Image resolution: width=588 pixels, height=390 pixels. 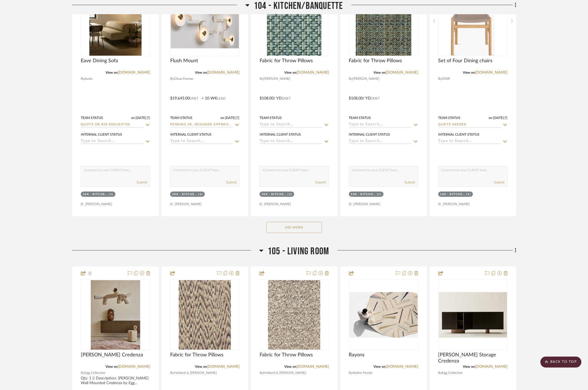 What do you see at coordinates (294, 227) in the screenshot?
I see `button: See More` at bounding box center [294, 227].